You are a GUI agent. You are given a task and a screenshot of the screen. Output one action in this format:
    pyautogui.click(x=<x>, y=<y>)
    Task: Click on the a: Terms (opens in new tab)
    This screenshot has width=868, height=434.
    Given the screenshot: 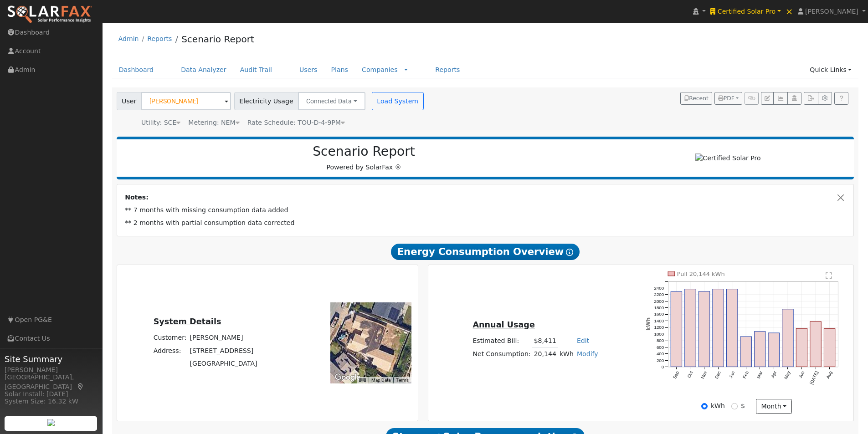 What is the action you would take?
    pyautogui.click(x=402, y=380)
    